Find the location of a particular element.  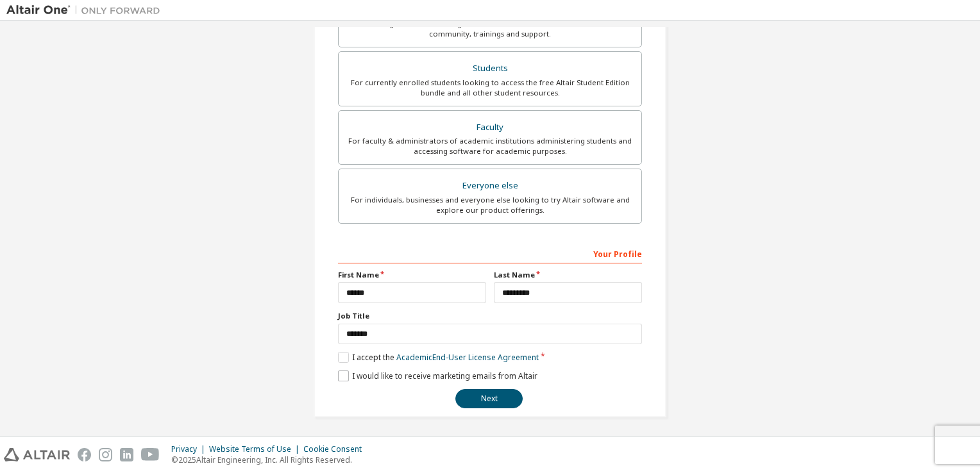

img: youtube.svg is located at coordinates (150, 455).